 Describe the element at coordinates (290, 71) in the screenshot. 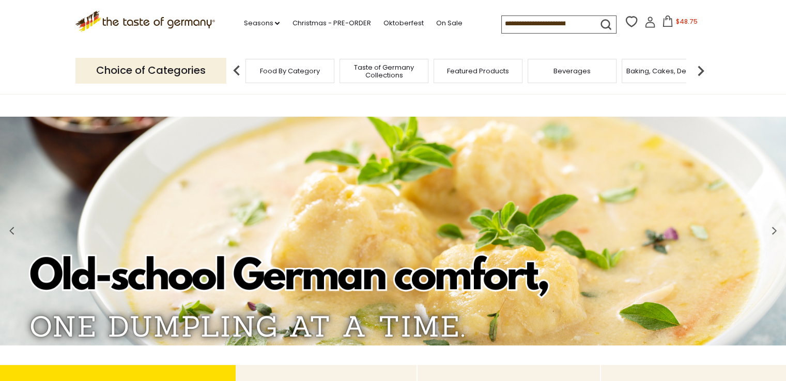

I see `a: Food By Category` at that location.